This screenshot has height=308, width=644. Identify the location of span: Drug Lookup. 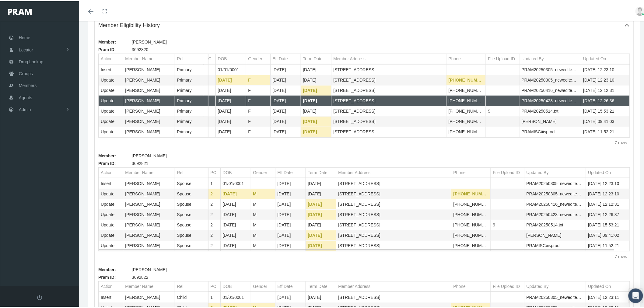
(31, 60).